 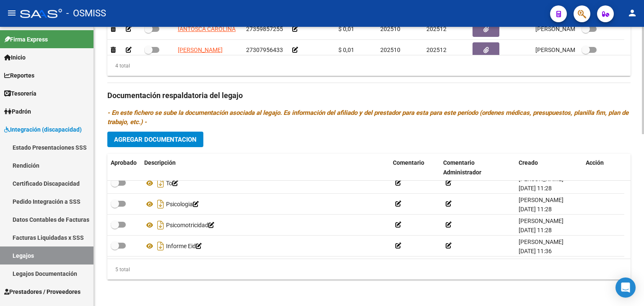 I want to click on span: Descripción, so click(x=160, y=162).